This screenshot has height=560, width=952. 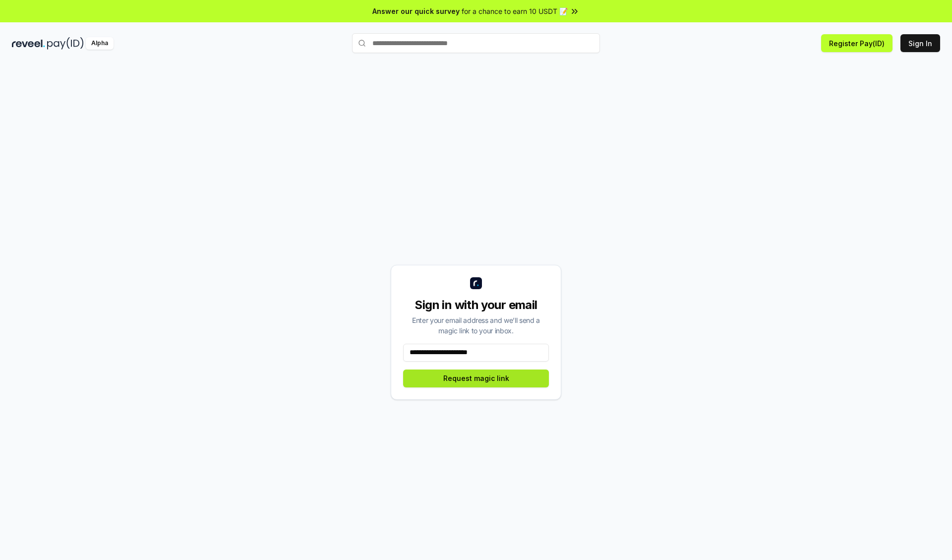 What do you see at coordinates (65, 43) in the screenshot?
I see `img: pay_id` at bounding box center [65, 43].